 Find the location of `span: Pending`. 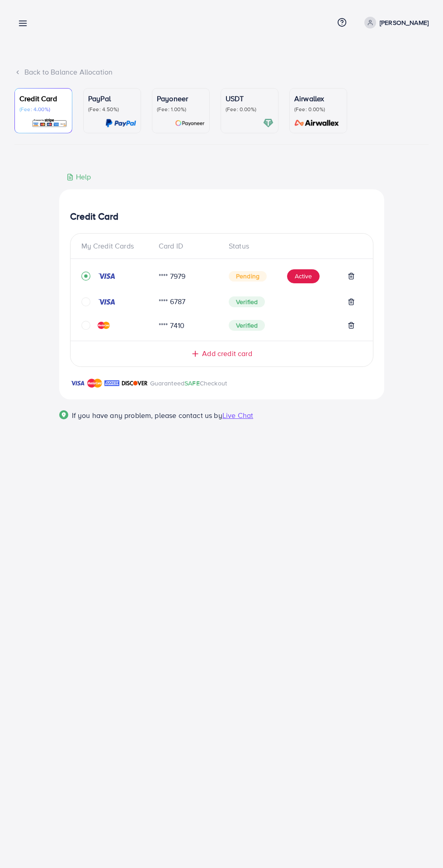

span: Pending is located at coordinates (247, 276).